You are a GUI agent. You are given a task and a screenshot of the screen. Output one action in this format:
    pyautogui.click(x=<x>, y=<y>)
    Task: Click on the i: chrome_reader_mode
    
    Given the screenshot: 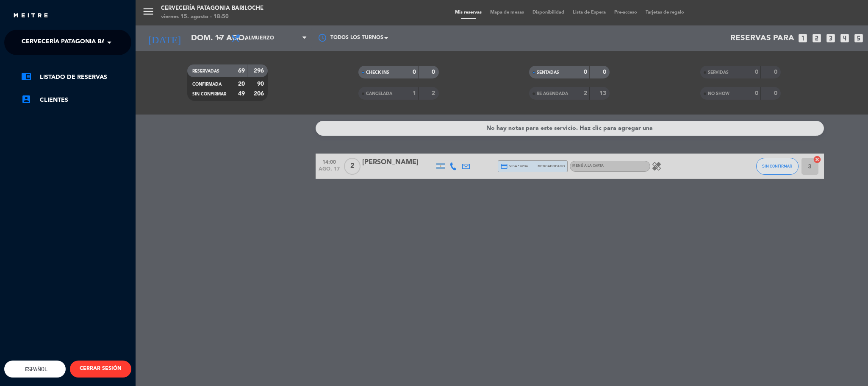 What is the action you would take?
    pyautogui.click(x=27, y=76)
    